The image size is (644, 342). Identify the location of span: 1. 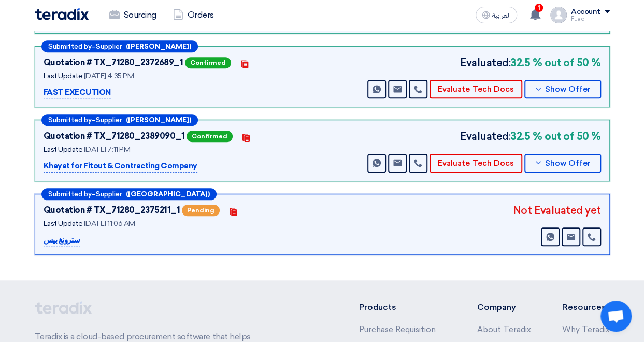
(539, 8).